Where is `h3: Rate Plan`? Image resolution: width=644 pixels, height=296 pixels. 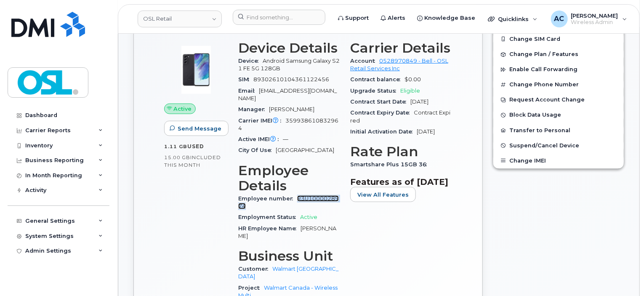
h3: Rate Plan is located at coordinates (401, 152).